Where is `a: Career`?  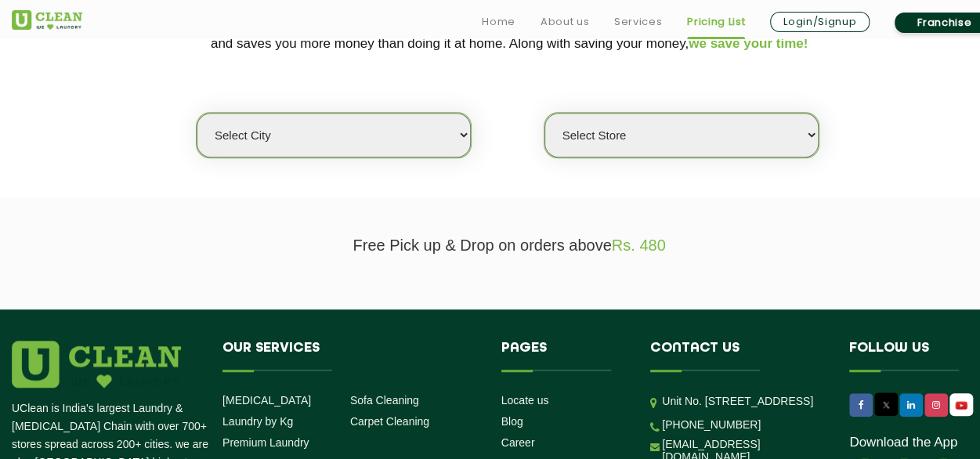 a: Career is located at coordinates (518, 443).